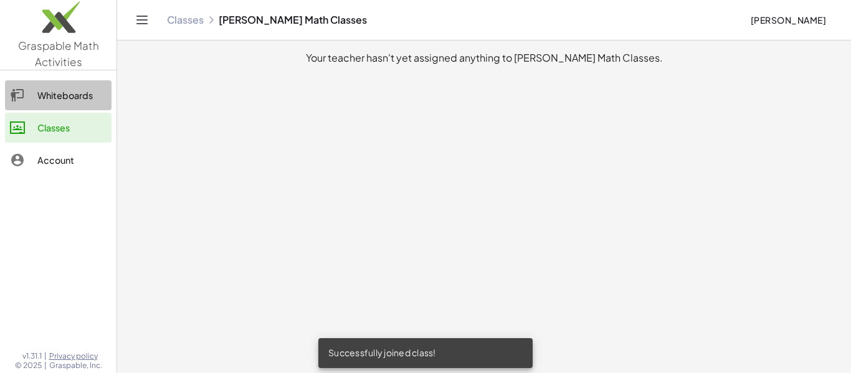 The width and height of the screenshot is (851, 373). Describe the element at coordinates (75, 366) in the screenshot. I see `span: Graspable, Inc.` at that location.